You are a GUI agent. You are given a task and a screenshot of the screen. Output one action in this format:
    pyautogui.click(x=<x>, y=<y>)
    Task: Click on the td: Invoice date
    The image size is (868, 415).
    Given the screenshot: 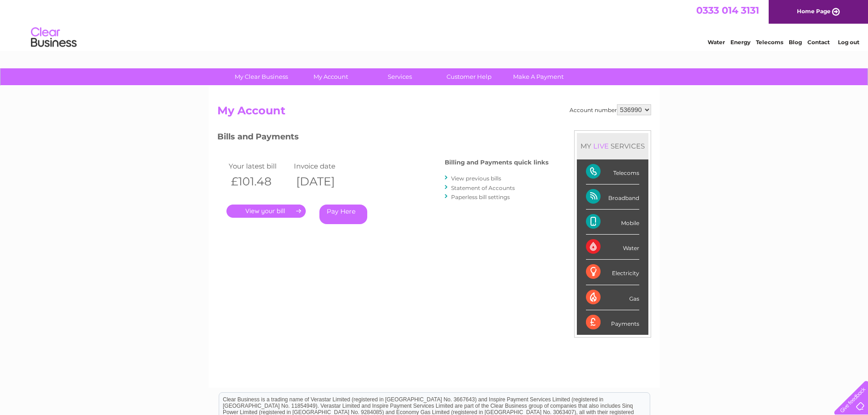 What is the action you would take?
    pyautogui.click(x=324, y=166)
    